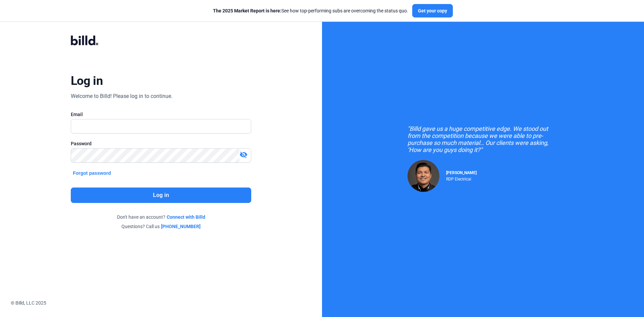  I want to click on div: Password, so click(161, 144).